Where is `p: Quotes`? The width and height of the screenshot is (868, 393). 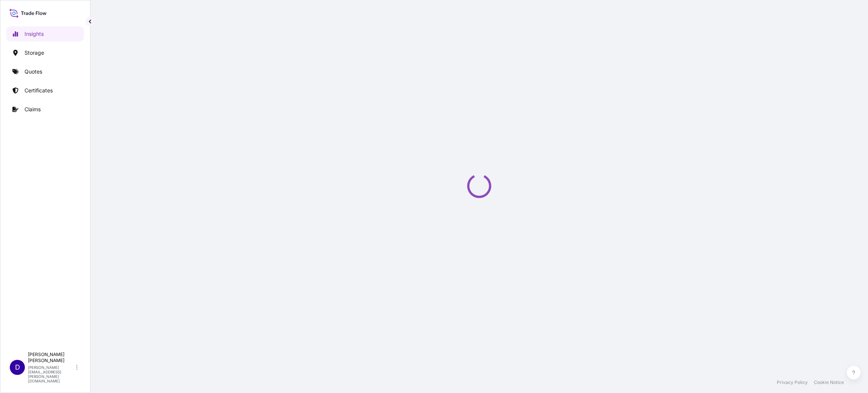 p: Quotes is located at coordinates (33, 71).